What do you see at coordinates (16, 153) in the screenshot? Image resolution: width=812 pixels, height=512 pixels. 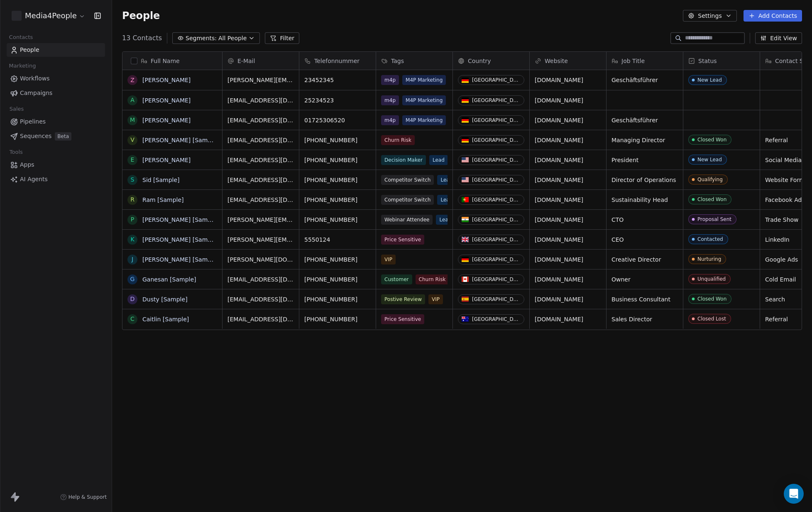 I see `span: Tools` at bounding box center [16, 153].